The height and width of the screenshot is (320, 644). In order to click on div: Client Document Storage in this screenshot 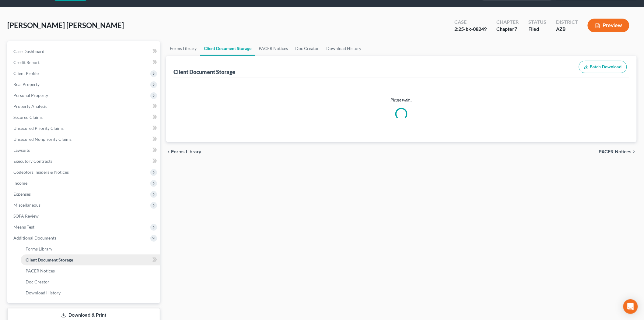, I will do `click(204, 72)`.